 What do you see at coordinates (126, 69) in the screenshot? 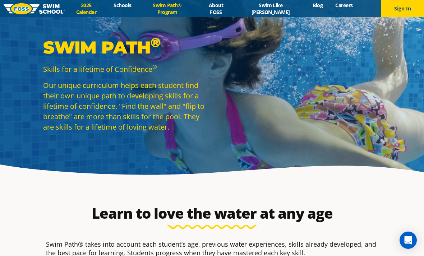
I see `p: Skills for a lifetime of Confidence` at bounding box center [126, 69].